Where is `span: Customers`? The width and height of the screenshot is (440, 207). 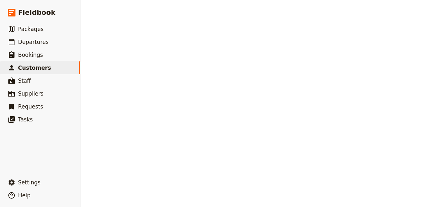
span: Customers is located at coordinates (34, 68).